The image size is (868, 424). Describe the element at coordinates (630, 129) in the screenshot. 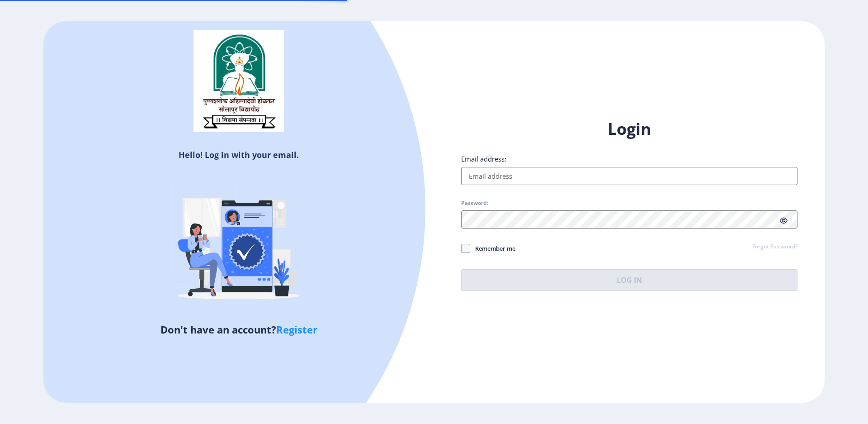

I see `h1: Login` at that location.